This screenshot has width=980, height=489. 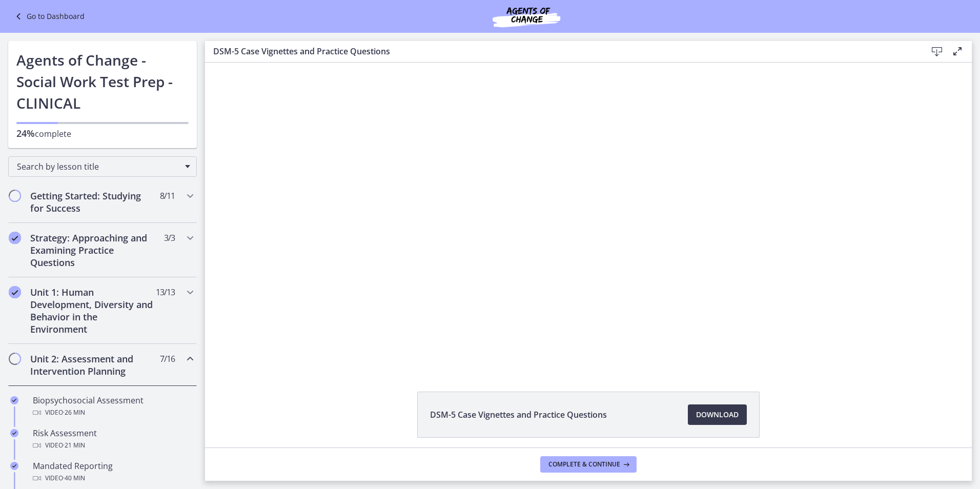 What do you see at coordinates (93, 311) in the screenshot?
I see `h2: Unit 1: Human Development, Diversity and Behavior in the Environment` at bounding box center [93, 311].